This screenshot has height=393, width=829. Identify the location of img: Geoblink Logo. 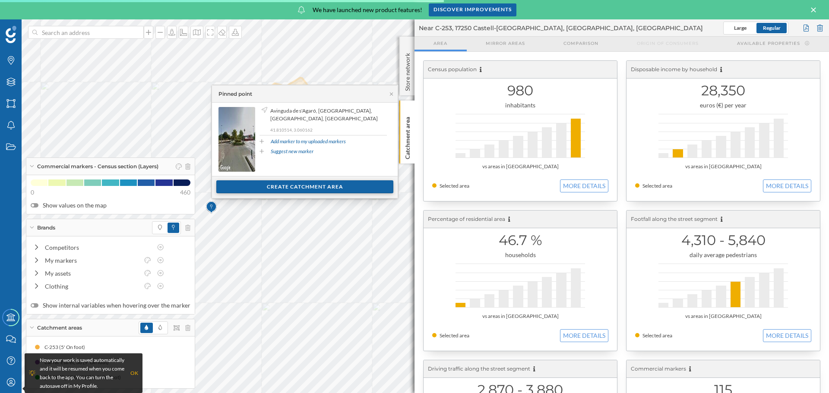
(11, 35).